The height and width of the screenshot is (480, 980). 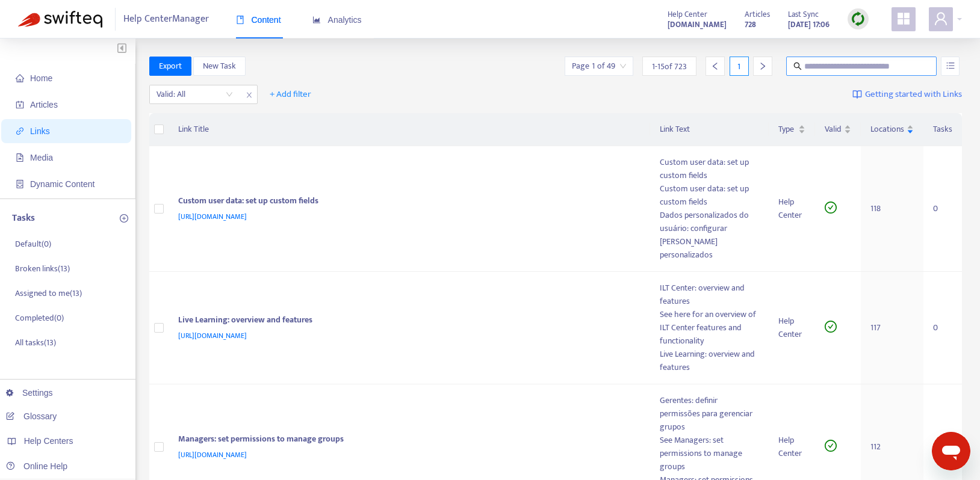 What do you see at coordinates (241, 20) in the screenshot?
I see `span: book` at bounding box center [241, 20].